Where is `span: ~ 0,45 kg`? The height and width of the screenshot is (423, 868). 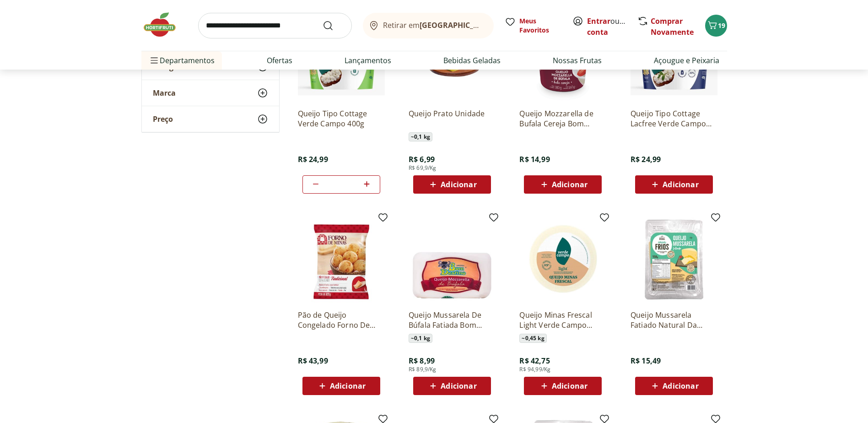 span: ~ 0,45 kg is located at coordinates (533, 339).